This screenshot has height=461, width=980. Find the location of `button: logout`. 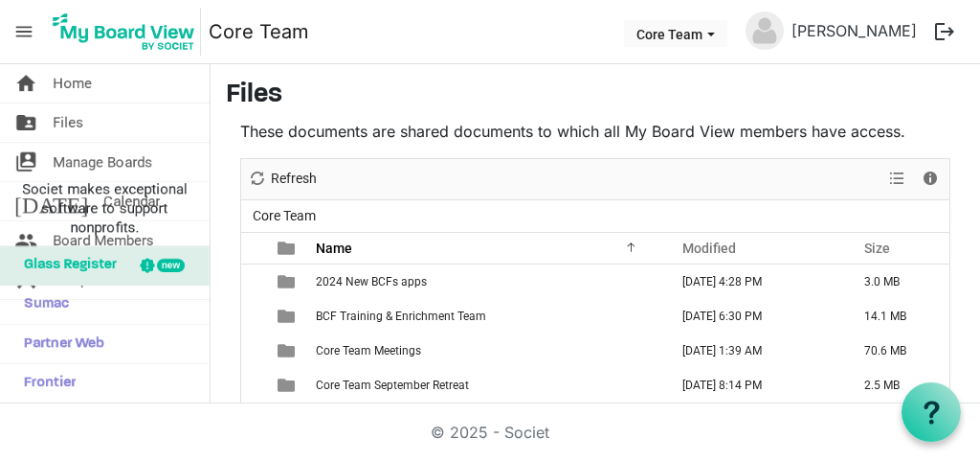

button: logout is located at coordinates (945, 31).